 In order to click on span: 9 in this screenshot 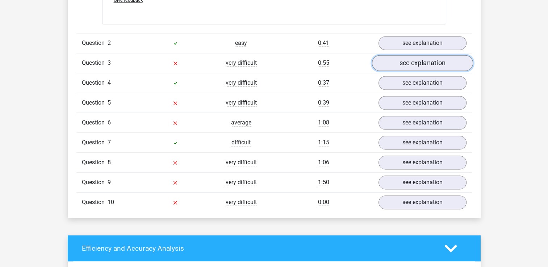, I will do `click(109, 182)`.